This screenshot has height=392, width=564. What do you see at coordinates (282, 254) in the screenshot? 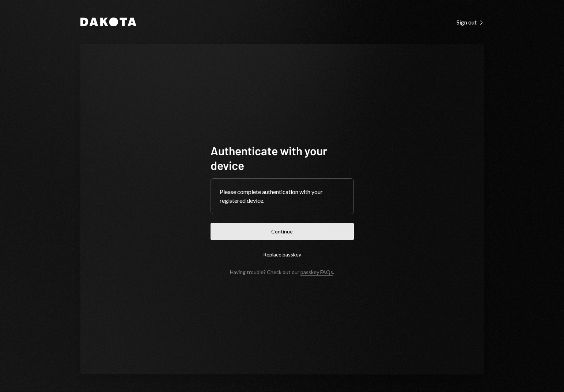
I see `button: Replace passkey` at bounding box center [282, 254].